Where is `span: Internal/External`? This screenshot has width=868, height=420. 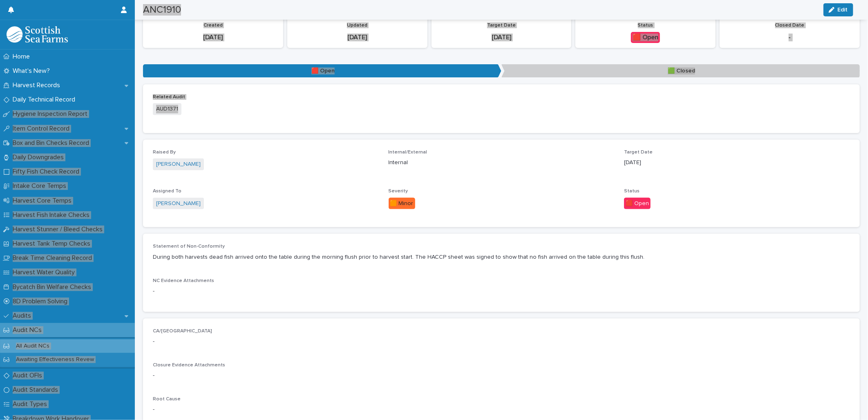 span: Internal/External is located at coordinates (408, 152).